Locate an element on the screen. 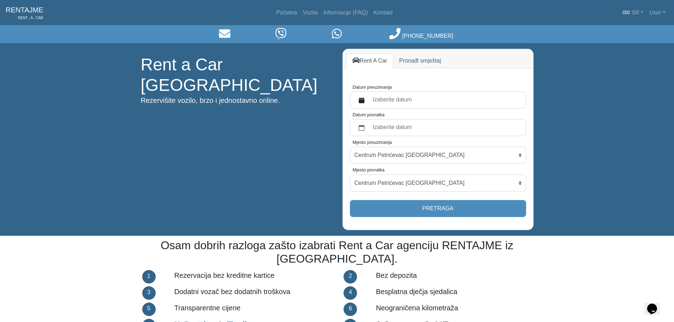 Image resolution: width=674 pixels, height=322 pixels. button: calendar is located at coordinates (362, 128).